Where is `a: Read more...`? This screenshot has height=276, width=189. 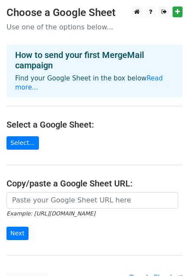
a: Read more... is located at coordinates (89, 83).